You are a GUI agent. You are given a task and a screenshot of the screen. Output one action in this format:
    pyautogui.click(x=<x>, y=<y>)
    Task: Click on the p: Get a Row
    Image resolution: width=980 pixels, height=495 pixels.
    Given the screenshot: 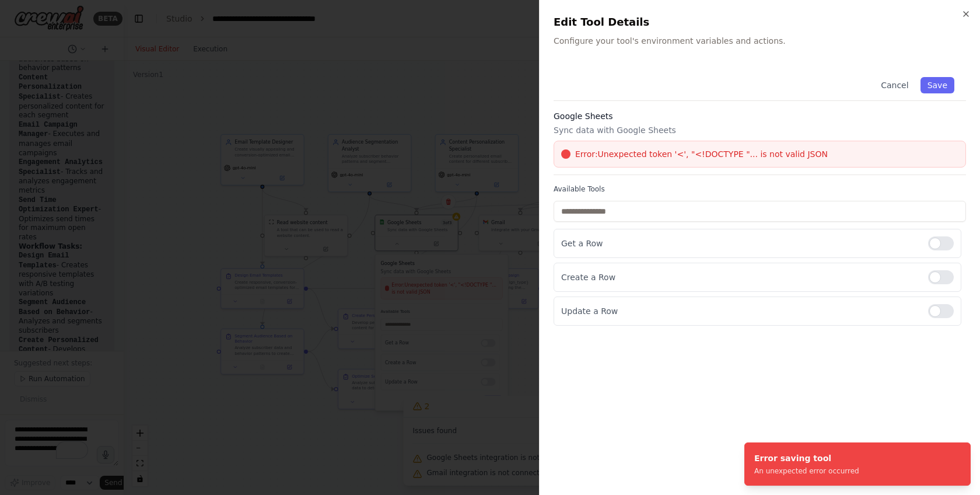 What is the action you would take?
    pyautogui.click(x=739, y=243)
    